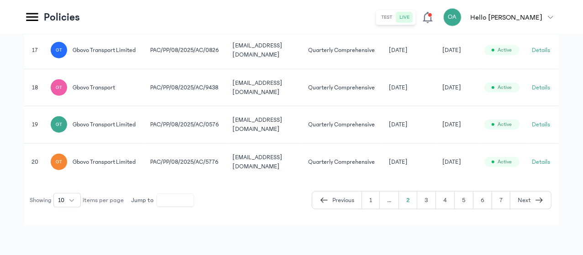 The height and width of the screenshot is (255, 583). I want to click on td: PAC/PP/08/2025/AC/9438, so click(186, 88).